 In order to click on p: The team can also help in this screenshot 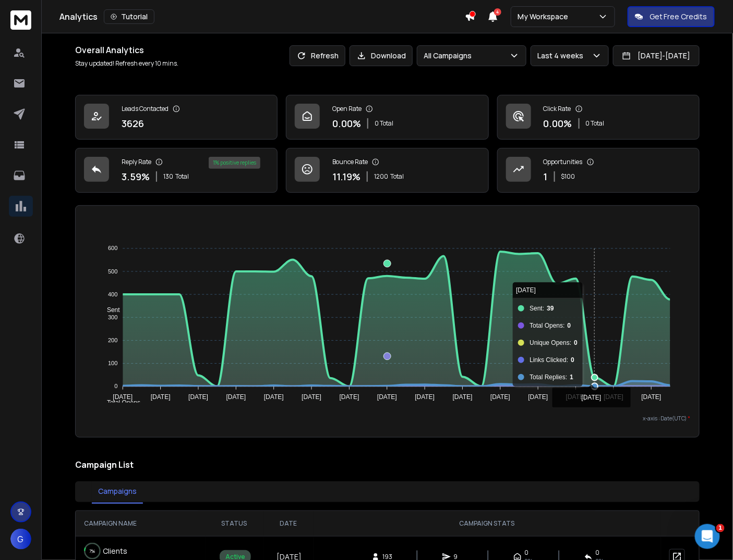, I will do `click(90, 18)`.